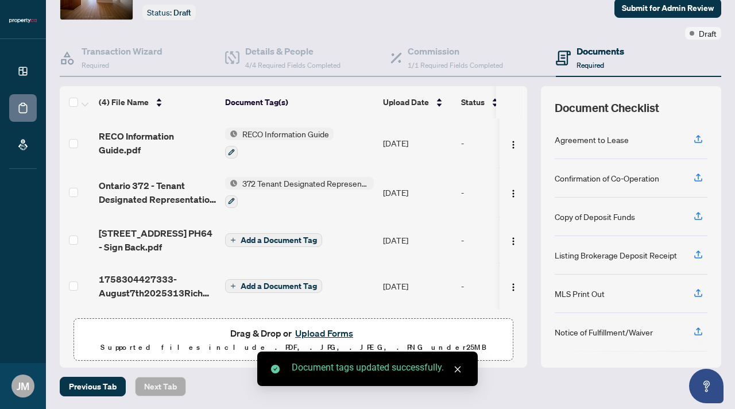  Describe the element at coordinates (591, 140) in the screenshot. I see `div: Agreement to Lease` at that location.